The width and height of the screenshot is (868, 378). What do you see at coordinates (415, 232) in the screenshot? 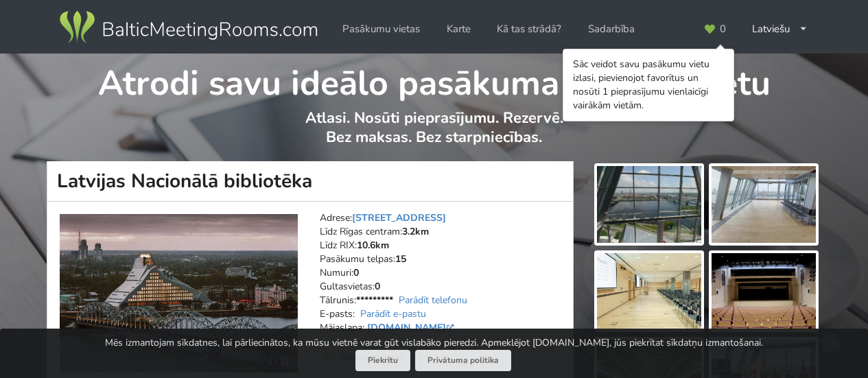
I see `strong: 3.2km` at bounding box center [415, 232].